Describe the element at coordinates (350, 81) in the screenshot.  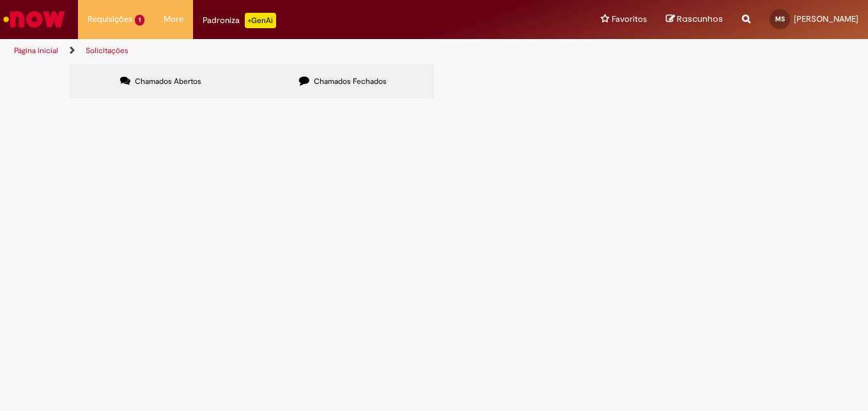
I see `span: Chamados Fechados` at that location.